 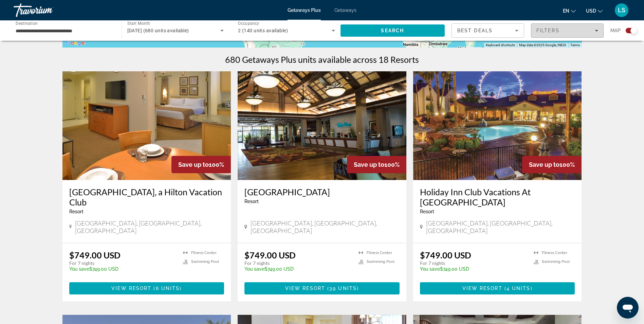 What do you see at coordinates (622, 10) in the screenshot?
I see `span: LS` at bounding box center [622, 10].